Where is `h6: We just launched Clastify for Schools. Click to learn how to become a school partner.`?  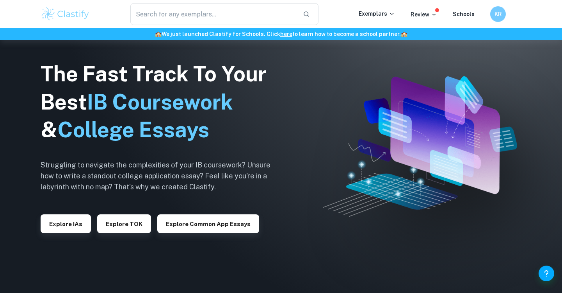 h6: We just launched Clastify for Schools. Click to learn how to become a school partner. is located at coordinates (281, 34).